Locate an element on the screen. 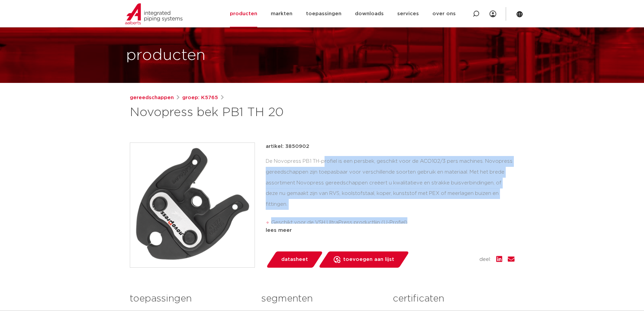 This screenshot has width=644, height=311. h1: Novopress bek PB1 TH 20 is located at coordinates (256, 113).